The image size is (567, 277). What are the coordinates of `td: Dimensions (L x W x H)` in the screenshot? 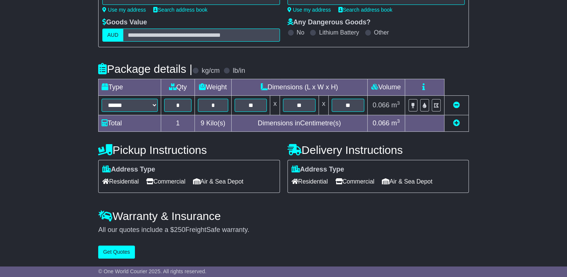 It's located at (299, 87).